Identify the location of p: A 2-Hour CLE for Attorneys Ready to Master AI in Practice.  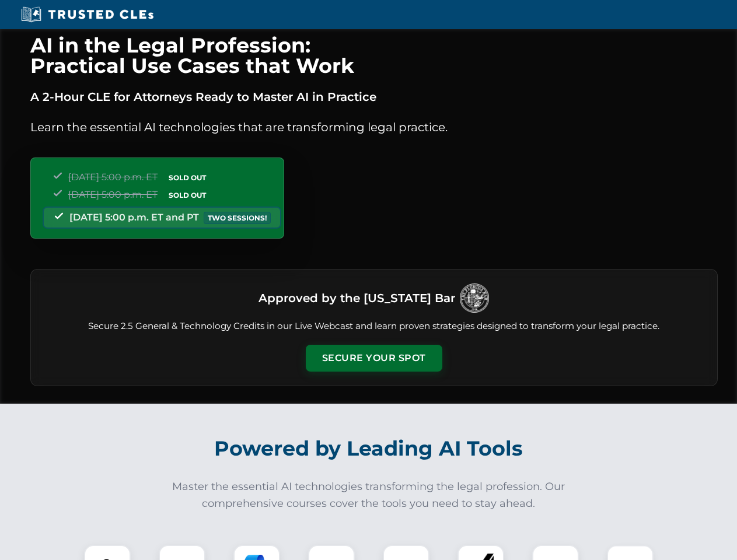
(374, 97).